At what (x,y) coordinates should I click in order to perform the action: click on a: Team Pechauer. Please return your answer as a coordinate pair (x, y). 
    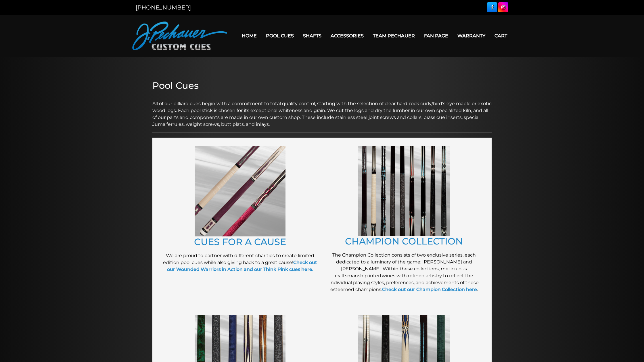
    Looking at the image, I should click on (394, 36).